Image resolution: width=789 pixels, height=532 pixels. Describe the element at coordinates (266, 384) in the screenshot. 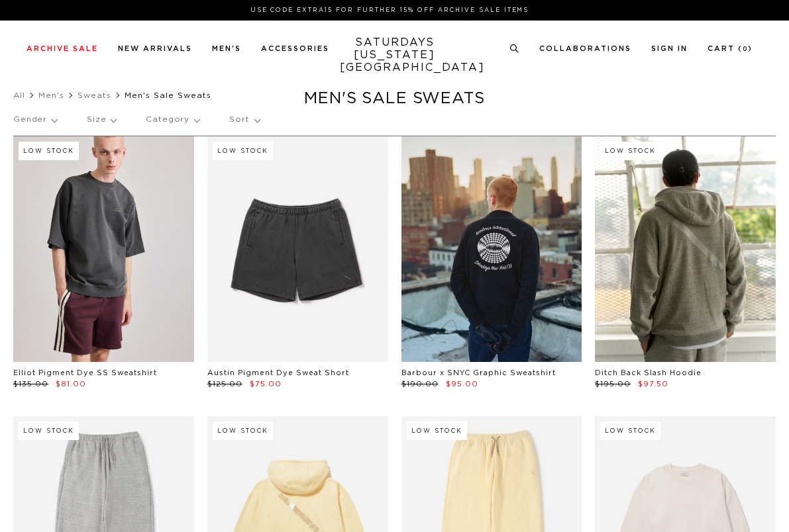

I see `span: $75.00` at that location.